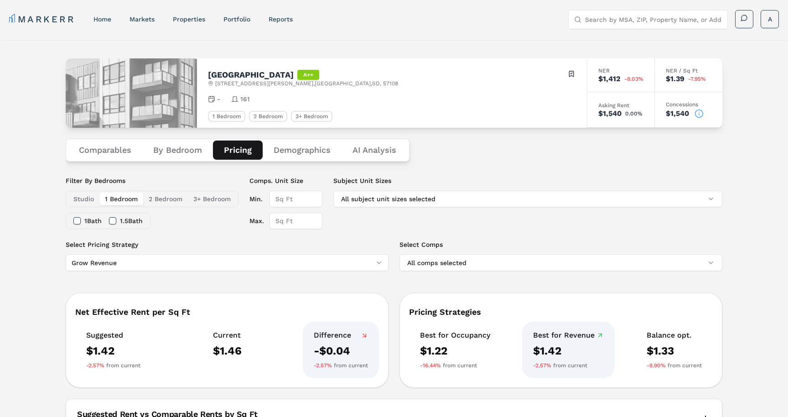 The width and height of the screenshot is (788, 417). Describe the element at coordinates (455, 351) in the screenshot. I see `div: $1.22` at that location.